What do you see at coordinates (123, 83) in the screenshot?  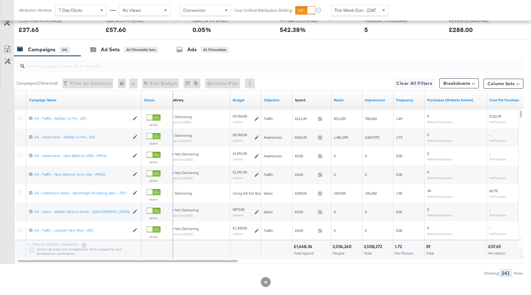 I see `div: 0` at bounding box center [123, 83].